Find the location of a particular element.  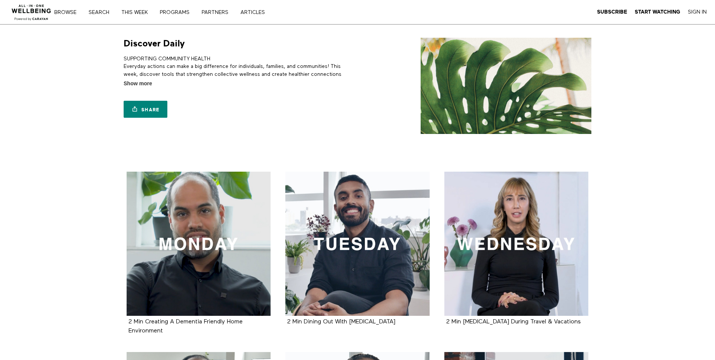

strong: 2 Min Type 2 Diabetes During Travel & Vacations is located at coordinates (514, 322).